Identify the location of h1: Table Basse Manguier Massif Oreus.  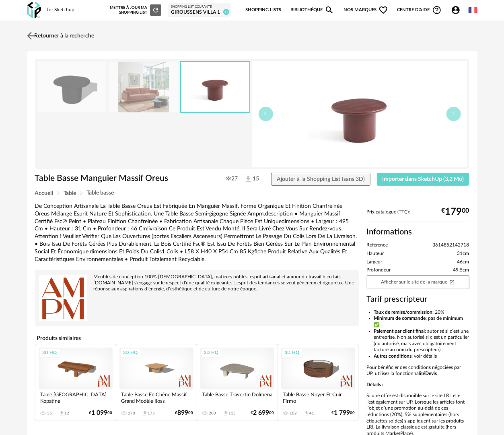
(123, 178).